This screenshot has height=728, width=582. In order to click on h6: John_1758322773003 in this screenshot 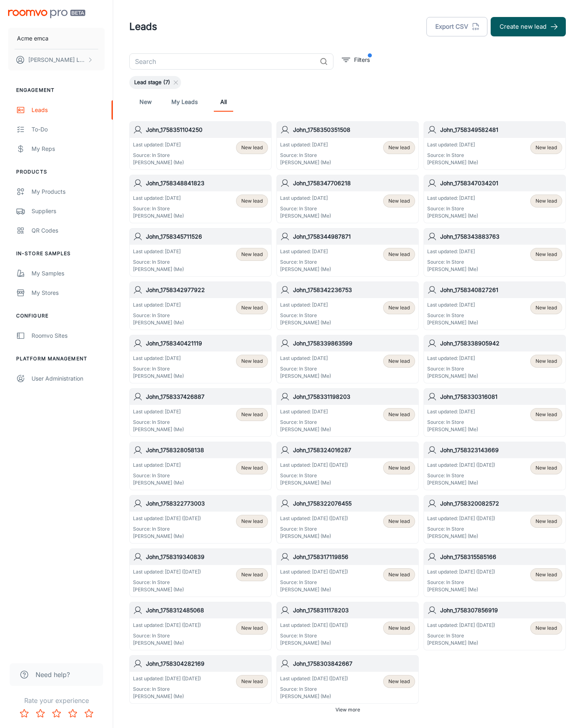, I will do `click(207, 503)`.